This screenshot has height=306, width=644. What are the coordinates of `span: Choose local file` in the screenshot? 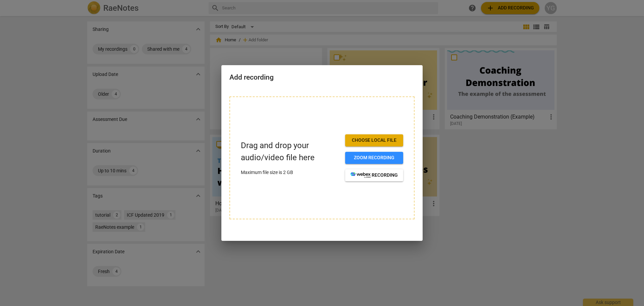 It's located at (374, 140).